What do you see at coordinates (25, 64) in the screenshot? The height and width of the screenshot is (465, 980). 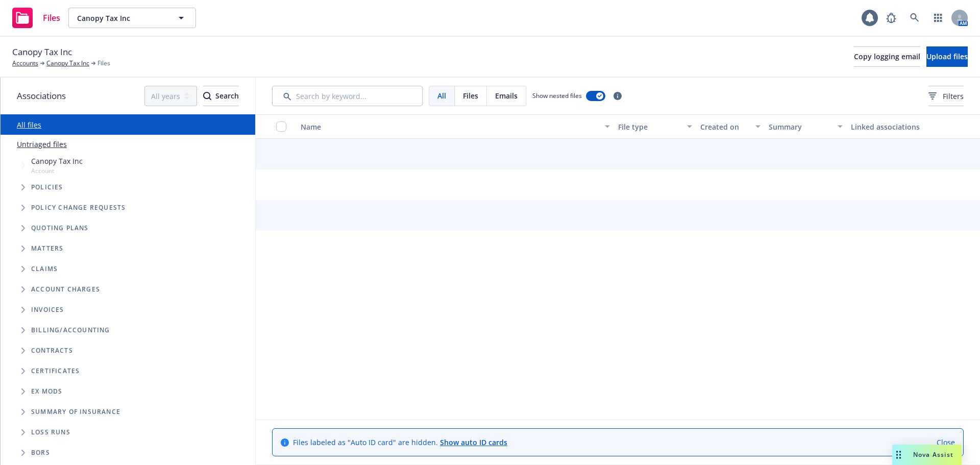 I see `a: Accounts` at bounding box center [25, 64].